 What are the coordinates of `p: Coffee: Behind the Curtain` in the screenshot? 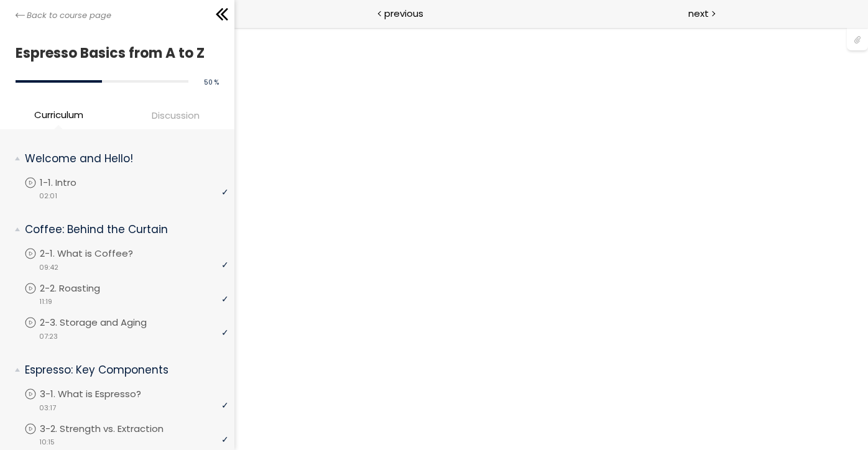 It's located at (121, 229).